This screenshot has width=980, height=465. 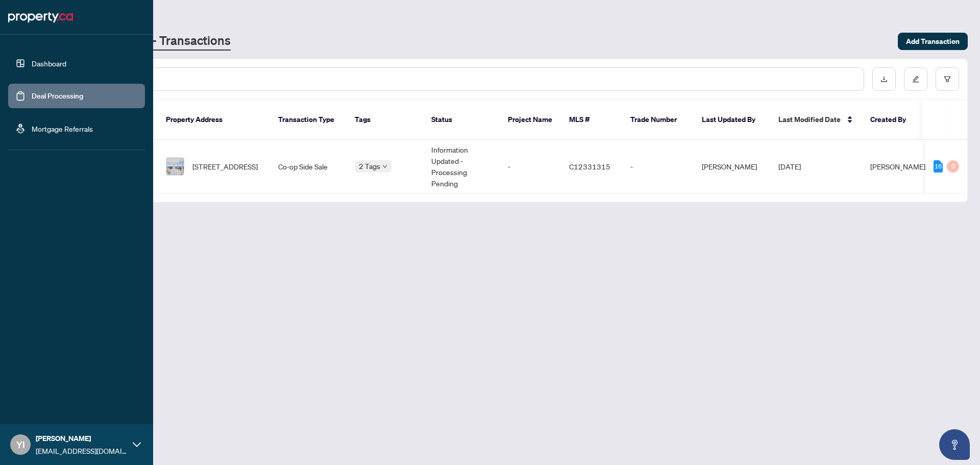 I want to click on th: Status, so click(x=461, y=120).